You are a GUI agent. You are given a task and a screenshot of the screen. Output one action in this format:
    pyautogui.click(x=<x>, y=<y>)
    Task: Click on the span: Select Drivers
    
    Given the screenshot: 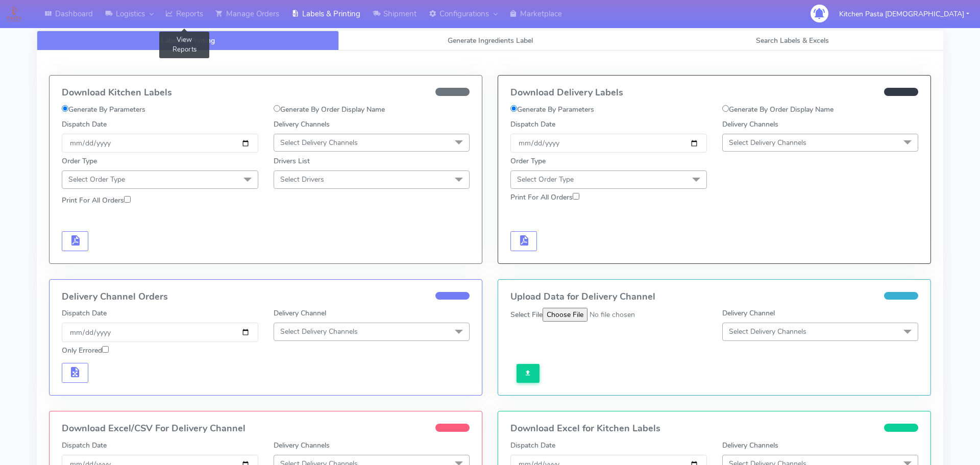 What is the action you would take?
    pyautogui.click(x=302, y=180)
    